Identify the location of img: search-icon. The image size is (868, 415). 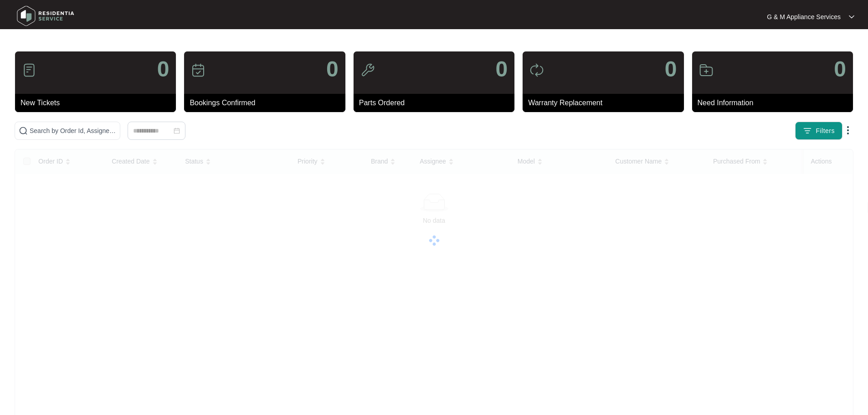
(24, 130).